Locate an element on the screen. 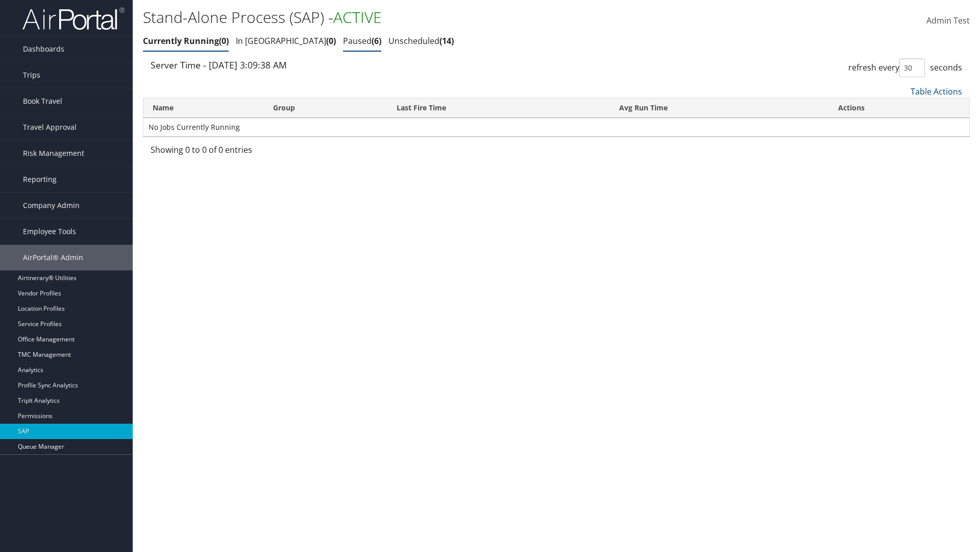 Image resolution: width=980 pixels, height=552 pixels. span: Reporting is located at coordinates (40, 179).